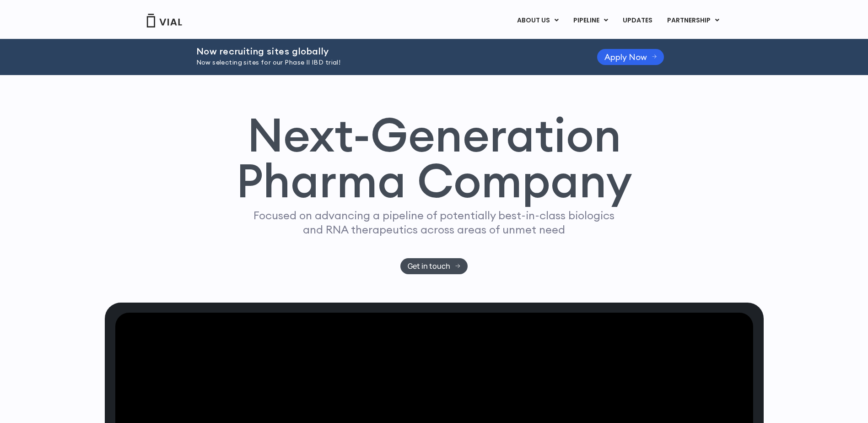 Image resolution: width=868 pixels, height=423 pixels. I want to click on img: Vial Logo, so click(164, 21).